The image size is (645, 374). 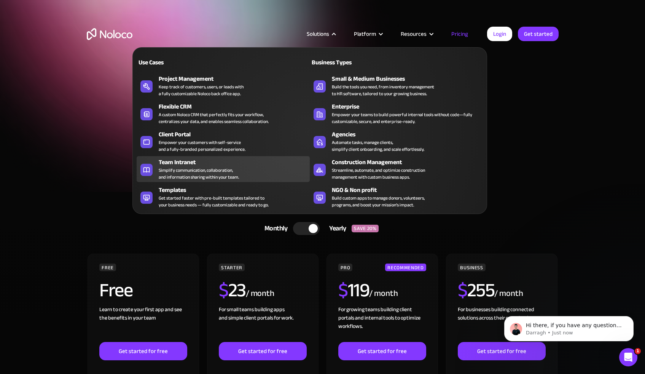 I want to click on a: NGO & Non profitBuild custom apps to manage donors, volunteers,programs, and boost your mission’s..., so click(x=396, y=197).